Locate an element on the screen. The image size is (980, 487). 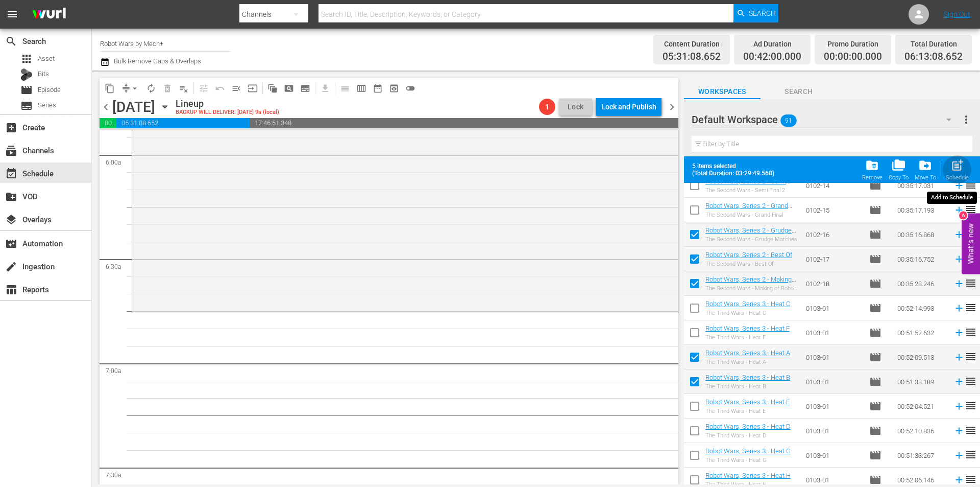
button: Remove is located at coordinates (872, 170).